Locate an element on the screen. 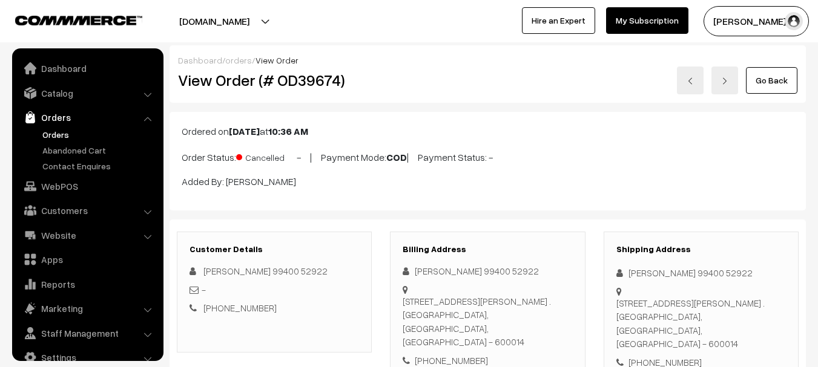 The height and width of the screenshot is (367, 818). a: Go Back is located at coordinates (771, 81).